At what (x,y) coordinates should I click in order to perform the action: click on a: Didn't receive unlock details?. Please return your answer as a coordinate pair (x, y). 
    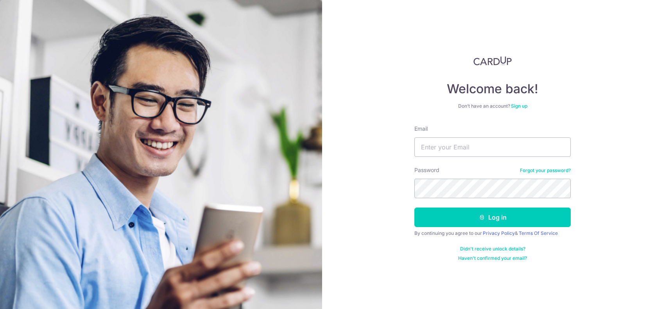
    Looking at the image, I should click on (492, 249).